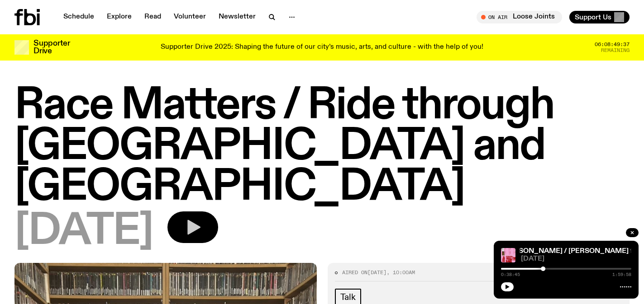 This screenshot has height=304, width=644. Describe the element at coordinates (119, 17) in the screenshot. I see `a: Explore` at that location.